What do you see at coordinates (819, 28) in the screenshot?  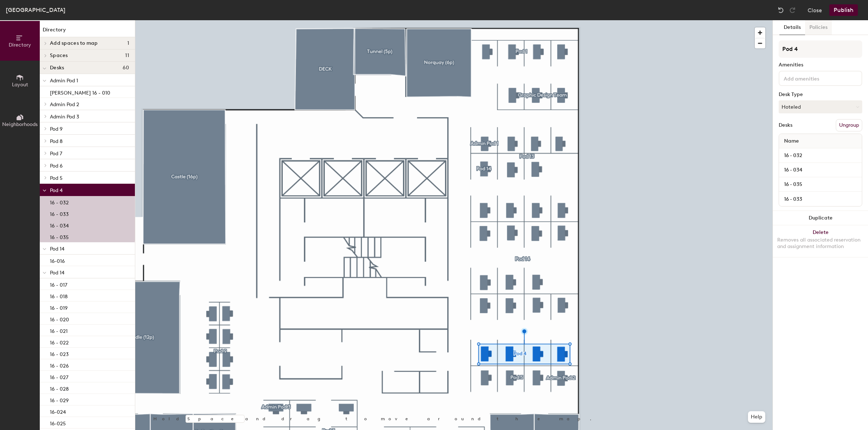 I see `button: Policies` at bounding box center [819, 28].